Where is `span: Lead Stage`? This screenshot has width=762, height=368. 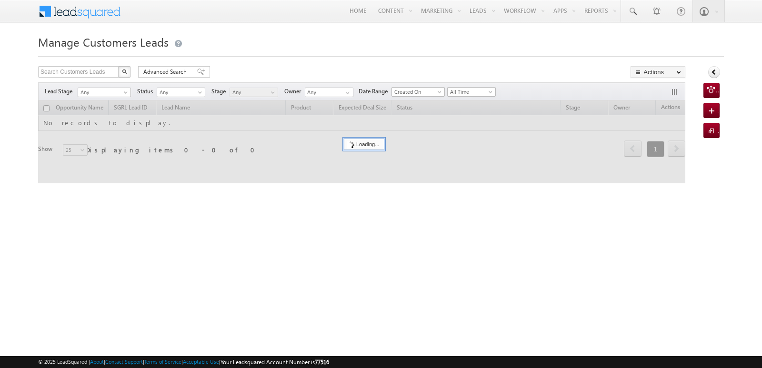
span: Lead Stage is located at coordinates (61, 91).